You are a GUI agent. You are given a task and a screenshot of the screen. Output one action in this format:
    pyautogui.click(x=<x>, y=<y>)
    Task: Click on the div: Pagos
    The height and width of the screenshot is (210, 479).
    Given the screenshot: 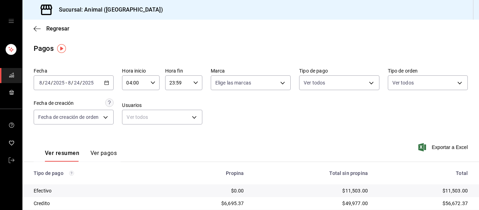 What is the action you would take?
    pyautogui.click(x=44, y=48)
    